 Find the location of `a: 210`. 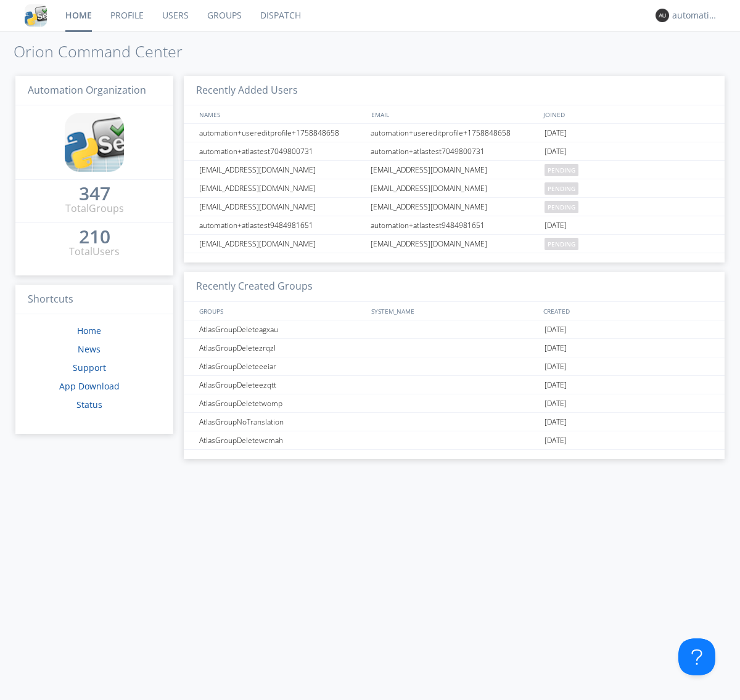

a: 210 is located at coordinates (94, 238).